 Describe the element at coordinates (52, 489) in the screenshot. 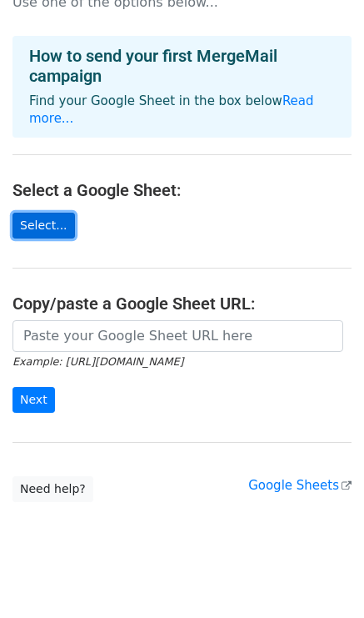

I see `a: Need help?` at that location.